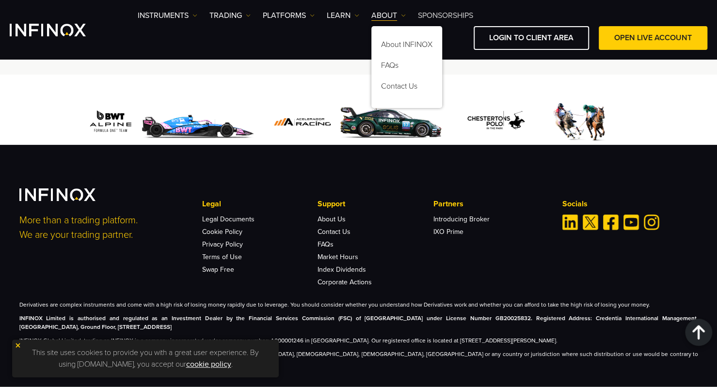 The width and height of the screenshot is (717, 387). What do you see at coordinates (651, 222) in the screenshot?
I see `a: Instagram` at bounding box center [651, 222].